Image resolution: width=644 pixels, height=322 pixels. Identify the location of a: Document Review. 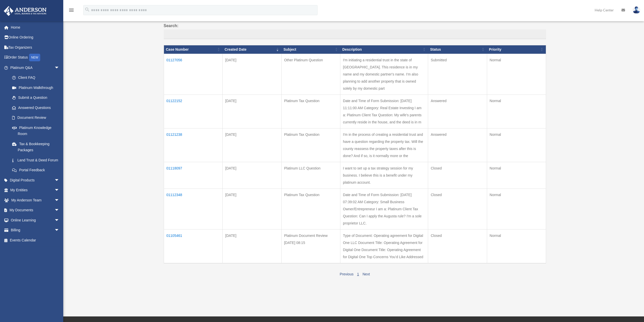
(36, 118).